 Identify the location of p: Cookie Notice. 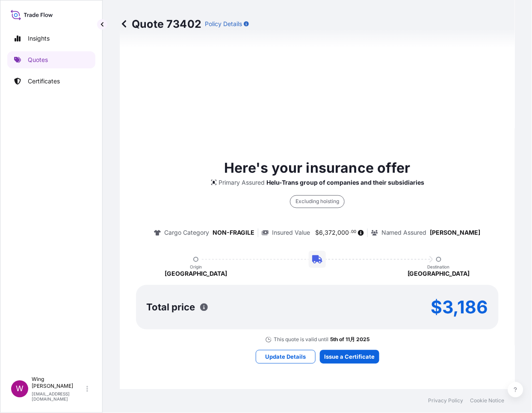
(488, 401).